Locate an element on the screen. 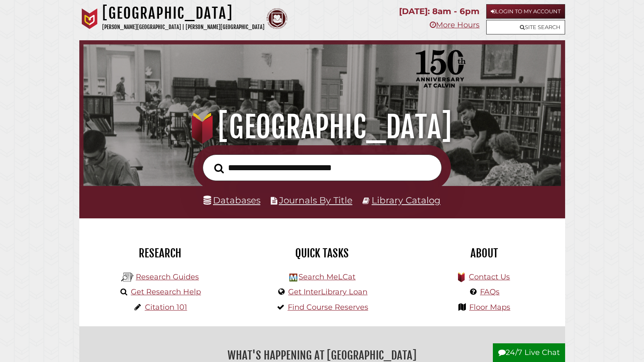  a: Site Search is located at coordinates (526, 27).